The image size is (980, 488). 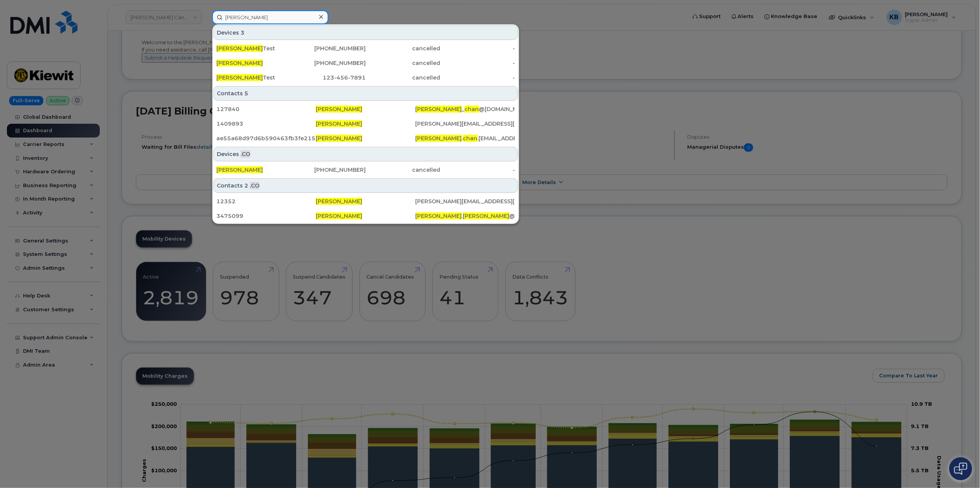 What do you see at coordinates (266, 109) in the screenshot?
I see `div: 127840` at bounding box center [266, 109].